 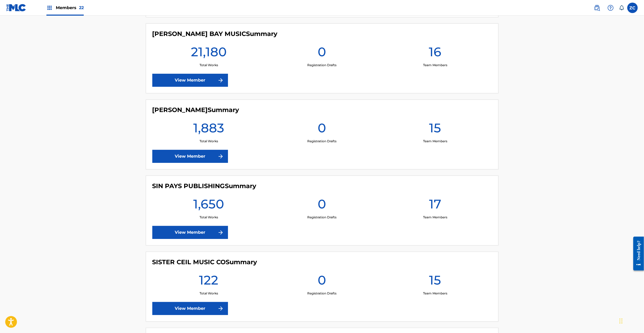 What do you see at coordinates (205, 262) in the screenshot?
I see `h4: SISTER CEIL MUSIC CO` at bounding box center [205, 262].